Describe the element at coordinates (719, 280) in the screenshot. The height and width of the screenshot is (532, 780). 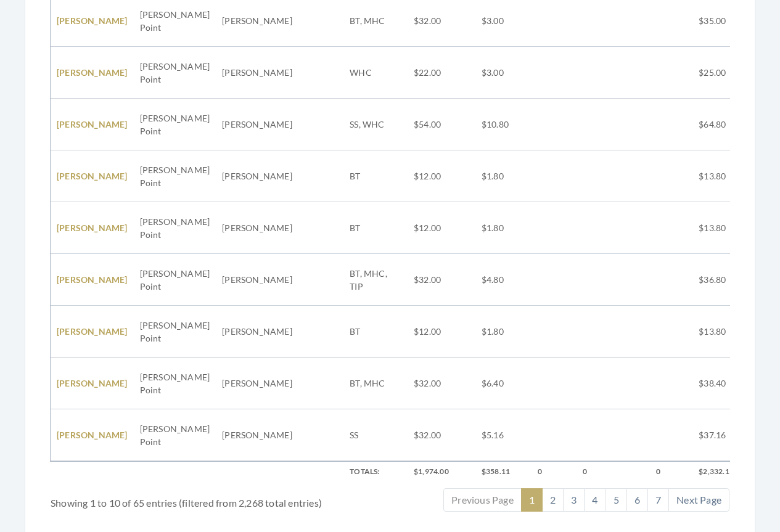
I see `td: $36.80` at that location.